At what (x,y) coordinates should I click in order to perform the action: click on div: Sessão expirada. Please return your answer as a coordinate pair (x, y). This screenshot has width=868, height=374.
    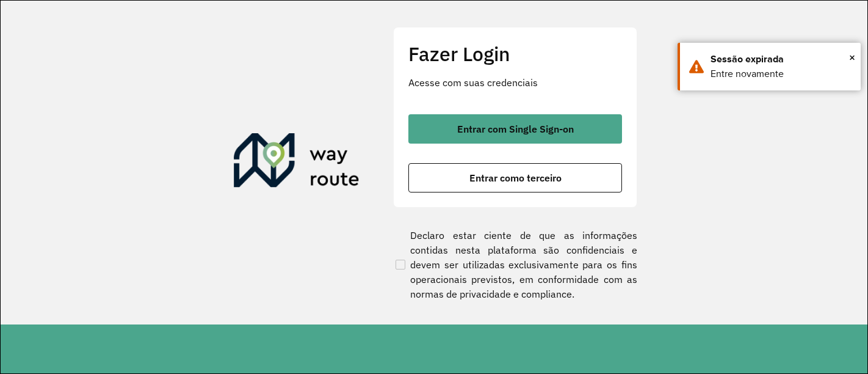
    Looking at the image, I should click on (781, 59).